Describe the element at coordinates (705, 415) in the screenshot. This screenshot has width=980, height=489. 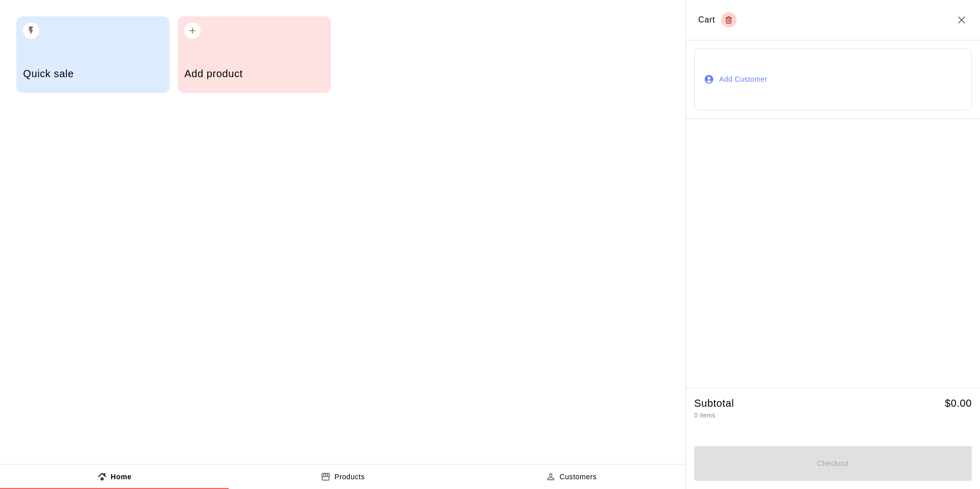
I see `span: 0 items` at that location.